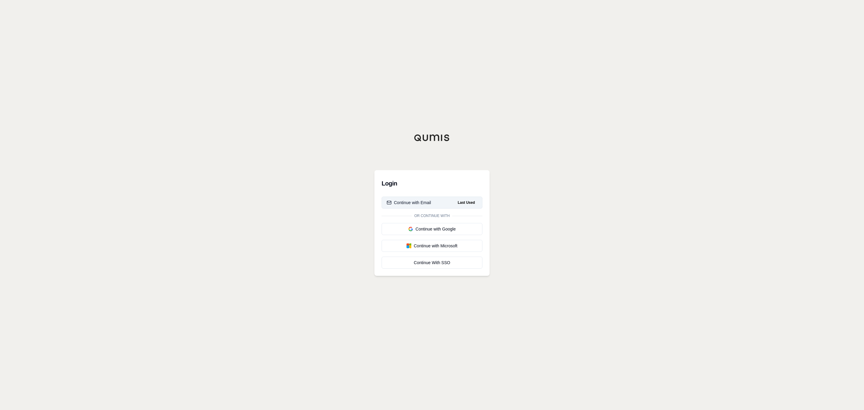 This screenshot has height=410, width=864. What do you see at coordinates (466, 203) in the screenshot?
I see `span: Last Used` at bounding box center [466, 203].